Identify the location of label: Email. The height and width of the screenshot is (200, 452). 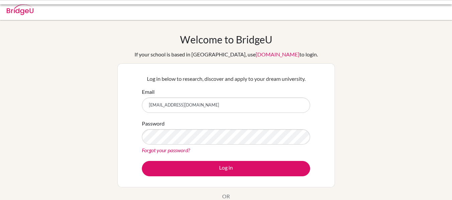
(148, 92).